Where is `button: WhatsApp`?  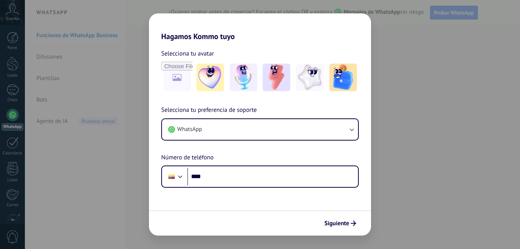
button: WhatsApp is located at coordinates (260, 129).